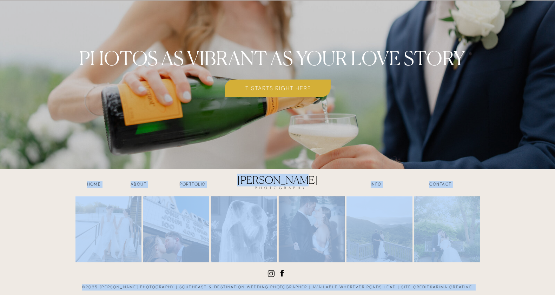 The image size is (555, 295). I want to click on h3: It starts right here, so click(278, 88).